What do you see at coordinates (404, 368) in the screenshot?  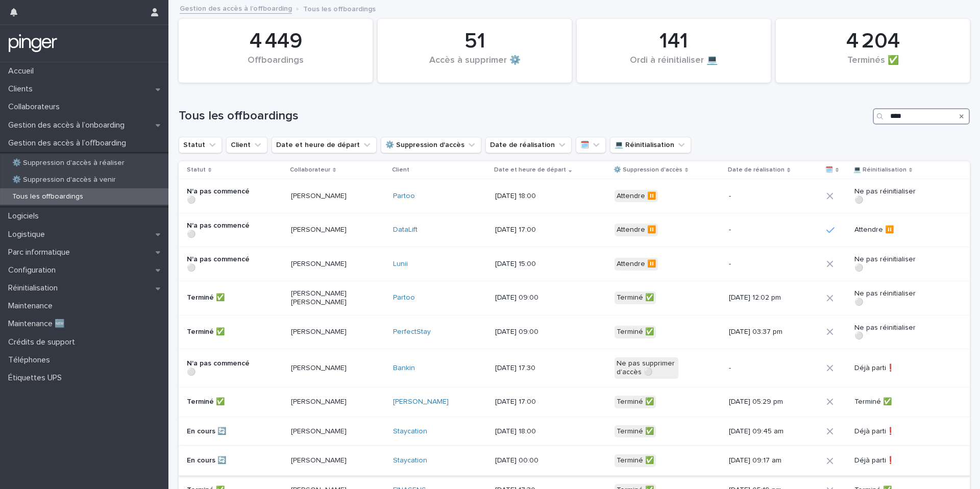 I see `a: Bankin` at bounding box center [404, 368].